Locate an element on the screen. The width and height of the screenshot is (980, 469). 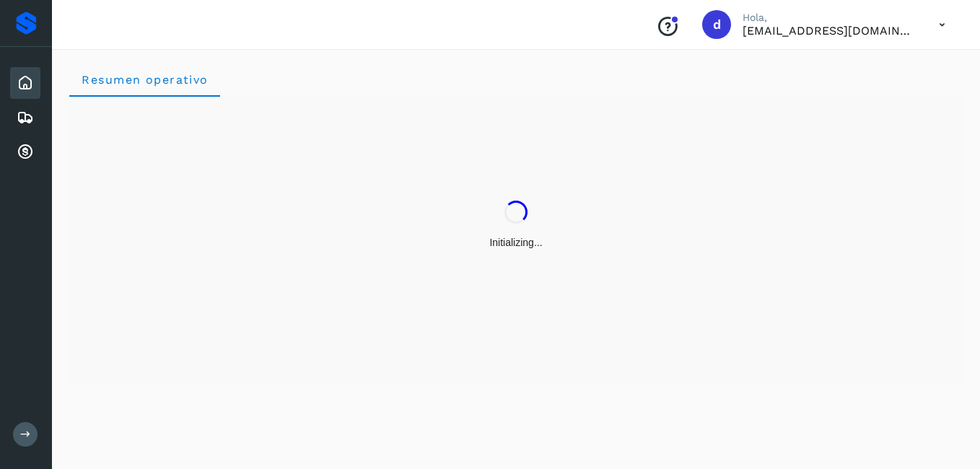
div: Cuentas por cobrar is located at coordinates (25, 152).